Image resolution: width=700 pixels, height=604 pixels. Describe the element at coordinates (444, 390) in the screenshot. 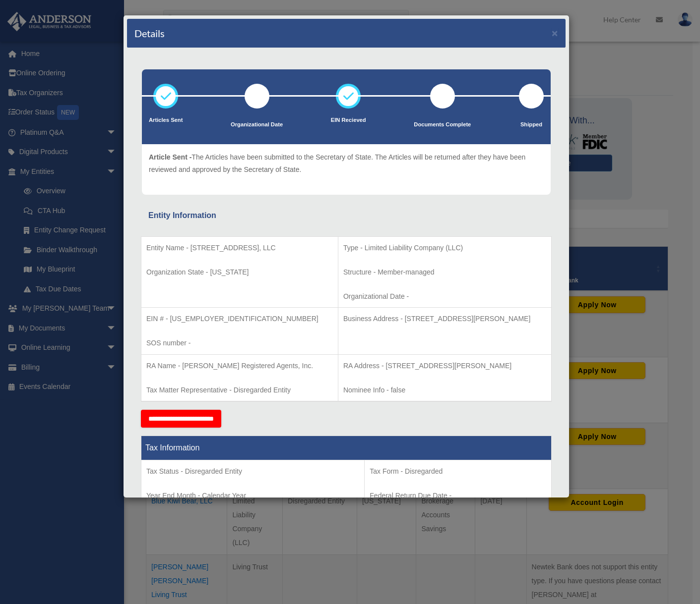

I see `p: Nominee Info - false` at that location.